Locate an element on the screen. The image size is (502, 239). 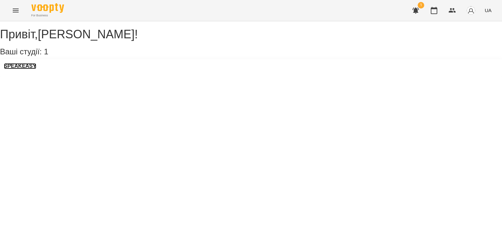
span: For Business is located at coordinates (48, 15).